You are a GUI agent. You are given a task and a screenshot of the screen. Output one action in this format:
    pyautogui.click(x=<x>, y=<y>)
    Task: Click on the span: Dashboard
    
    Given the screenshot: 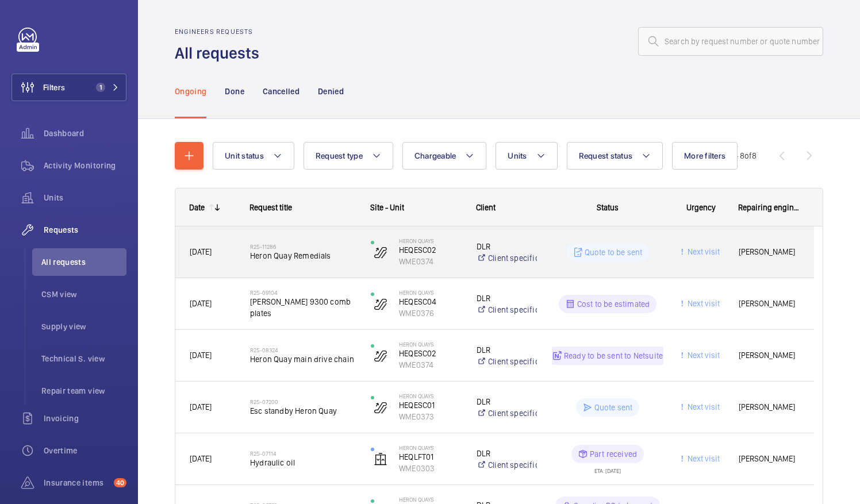 What is the action you would take?
    pyautogui.click(x=85, y=133)
    